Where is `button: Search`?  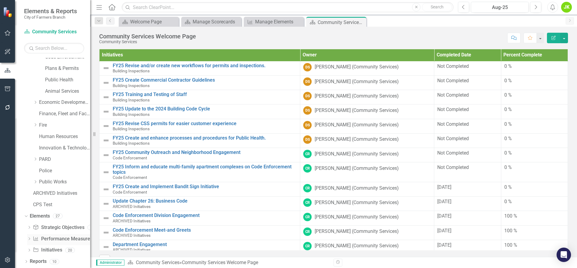
button: Search is located at coordinates (437, 7).